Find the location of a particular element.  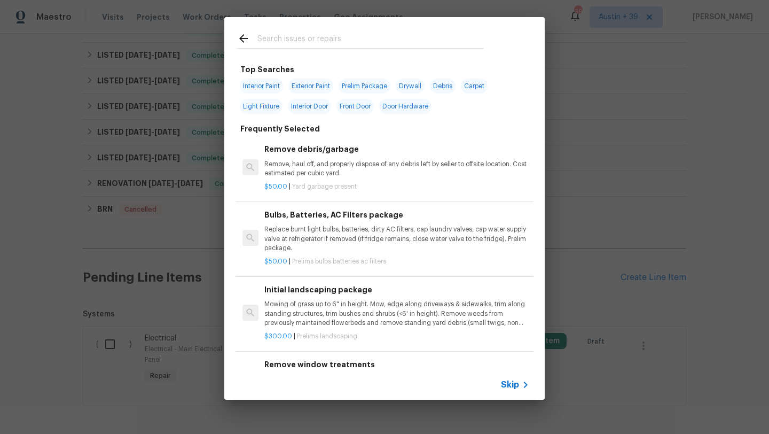

span: $300.00 is located at coordinates (278, 336).